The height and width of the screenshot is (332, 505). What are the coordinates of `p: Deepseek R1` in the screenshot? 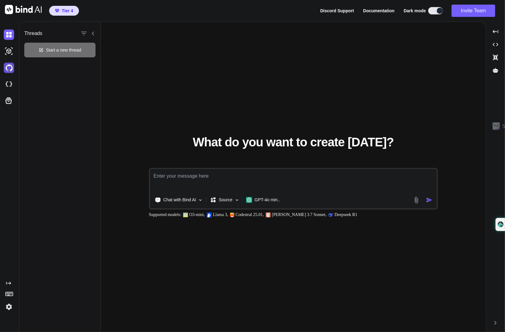 It's located at (346, 215).